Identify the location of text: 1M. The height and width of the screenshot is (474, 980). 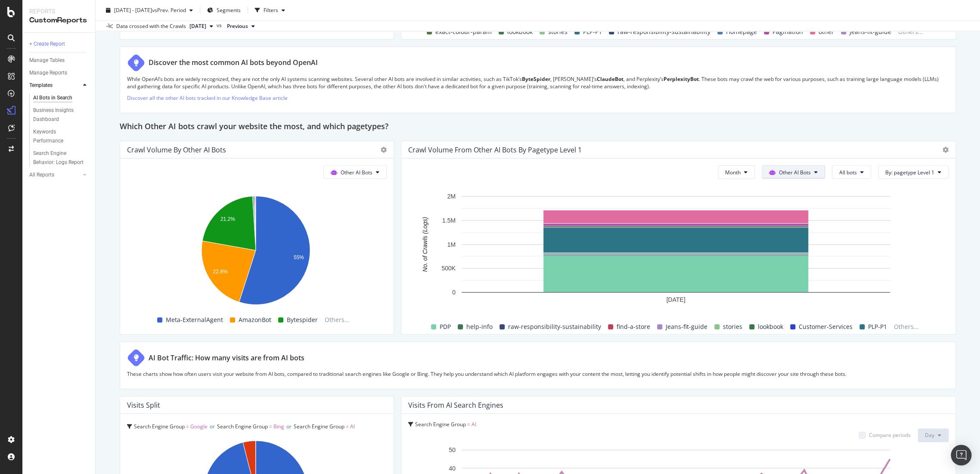
(451, 244).